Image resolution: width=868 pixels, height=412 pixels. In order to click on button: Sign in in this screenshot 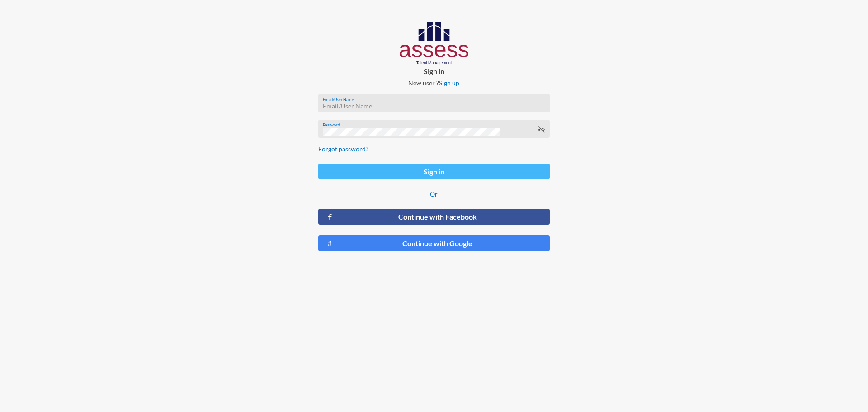, I will do `click(434, 171)`.